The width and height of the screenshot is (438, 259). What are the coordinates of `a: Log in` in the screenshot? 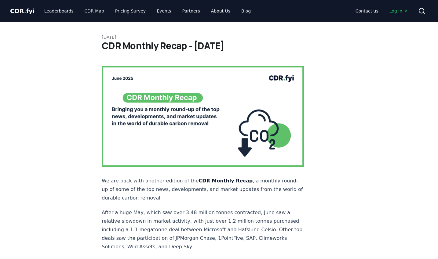 It's located at (399, 11).